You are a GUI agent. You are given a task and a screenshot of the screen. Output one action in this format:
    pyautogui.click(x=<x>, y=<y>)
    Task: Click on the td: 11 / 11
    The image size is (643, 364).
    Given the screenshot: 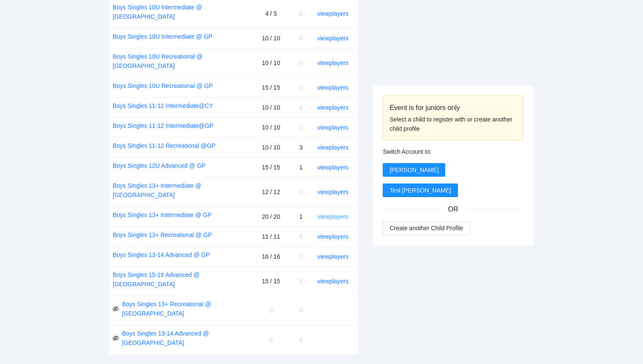 What is the action you would take?
    pyautogui.click(x=271, y=236)
    